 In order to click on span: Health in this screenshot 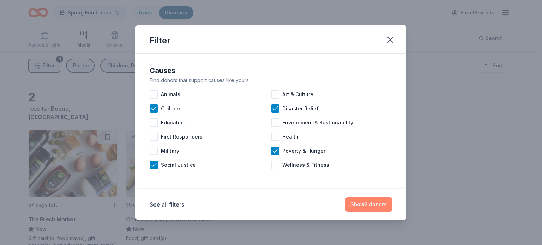, I will do `click(290, 137)`.